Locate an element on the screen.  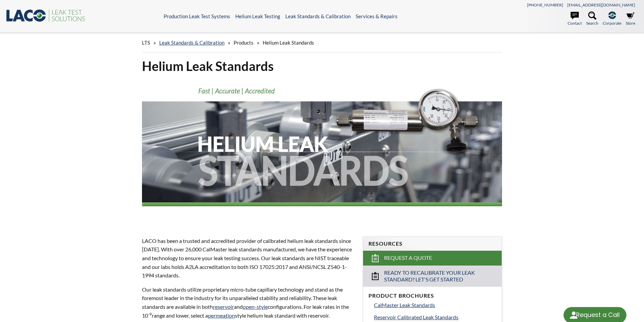
a: Services & Repairs is located at coordinates (377, 16).